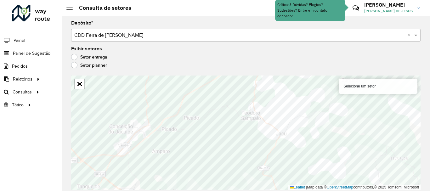 The width and height of the screenshot is (430, 191). I want to click on span: Clear all, so click(409, 35).